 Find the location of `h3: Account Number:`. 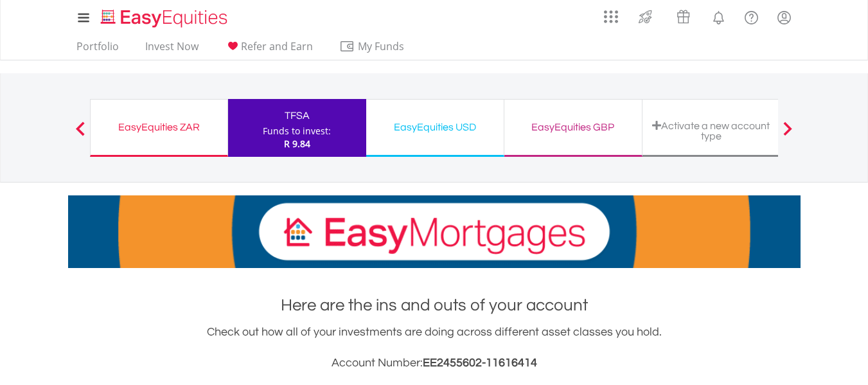

h3: Account Number: is located at coordinates (435, 363).